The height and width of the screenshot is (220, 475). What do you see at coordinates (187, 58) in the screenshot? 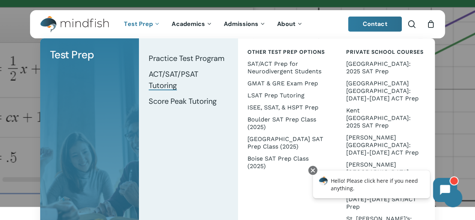
I see `span: Practice Test Program` at bounding box center [187, 58].